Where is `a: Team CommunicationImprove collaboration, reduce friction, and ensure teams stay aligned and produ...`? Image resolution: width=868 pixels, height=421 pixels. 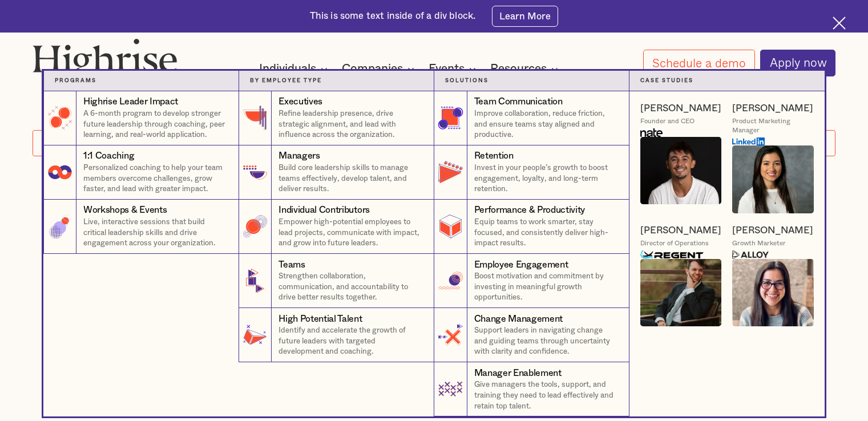
a: Team CommunicationImprove collaboration, reduce friction, and ensure teams stay aligned and produ... is located at coordinates (531, 118).